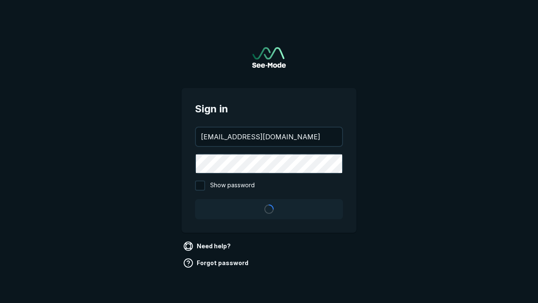 The height and width of the screenshot is (303, 538). Describe the element at coordinates (269, 57) in the screenshot. I see `a: Go to sign in` at that location.